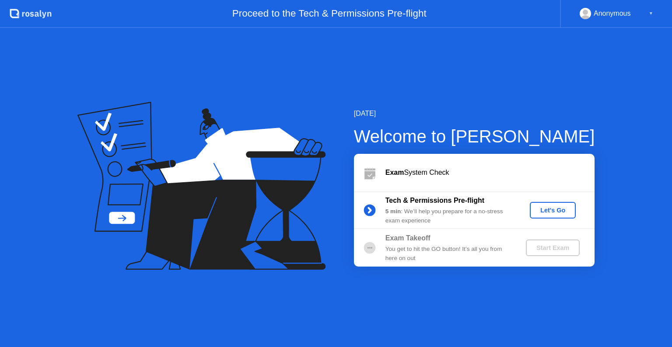 This screenshot has height=347, width=672. What do you see at coordinates (448, 254) in the screenshot?
I see `div: You get to hit the GO button! It’s all you from here on out` at bounding box center [448, 254].